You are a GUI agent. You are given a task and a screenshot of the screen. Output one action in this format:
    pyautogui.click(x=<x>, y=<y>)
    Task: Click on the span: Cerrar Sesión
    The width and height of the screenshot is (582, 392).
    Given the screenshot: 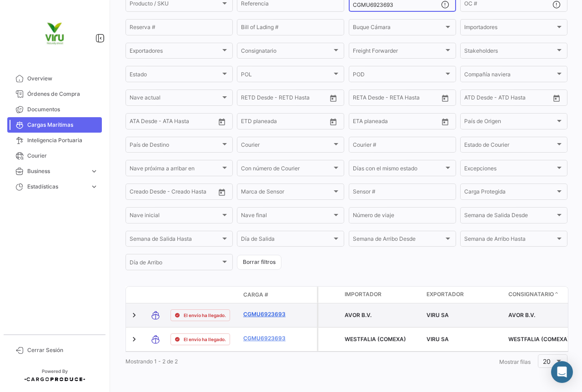 What is the action you would take?
    pyautogui.click(x=62, y=351)
    